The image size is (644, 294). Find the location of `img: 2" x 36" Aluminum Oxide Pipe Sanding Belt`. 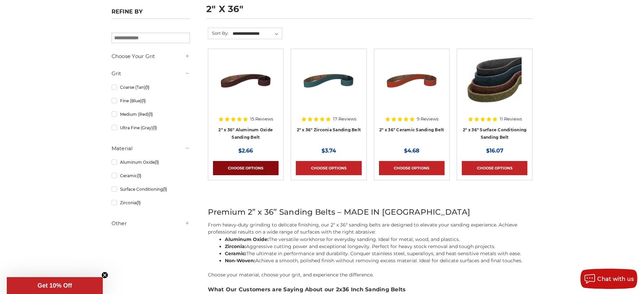

img: 2" x 36" Aluminum Oxide Pipe Sanding Belt is located at coordinates (246, 81).